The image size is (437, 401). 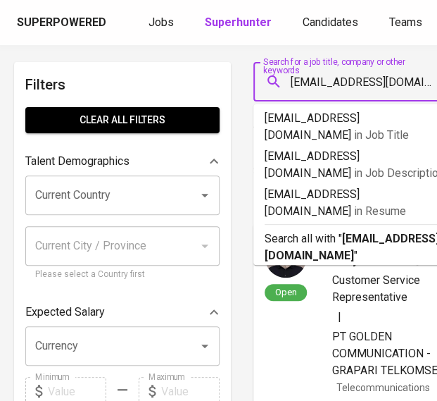 What do you see at coordinates (240, 23) in the screenshot?
I see `a: Superhunter` at bounding box center [240, 23].